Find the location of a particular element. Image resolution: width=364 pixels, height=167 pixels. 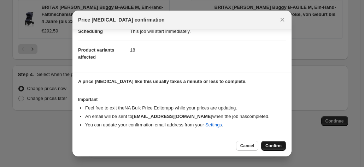

button: Cancel is located at coordinates (247, 146).